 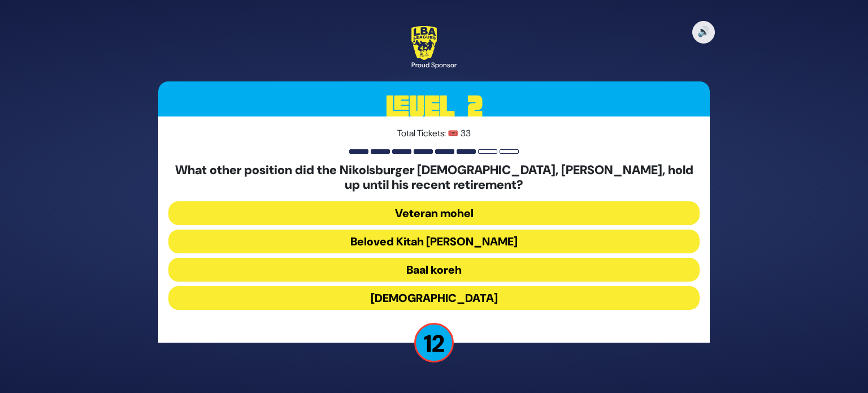 What do you see at coordinates (434, 133) in the screenshot?
I see `p: Total Tickets: 🎟️ 33` at bounding box center [434, 133].